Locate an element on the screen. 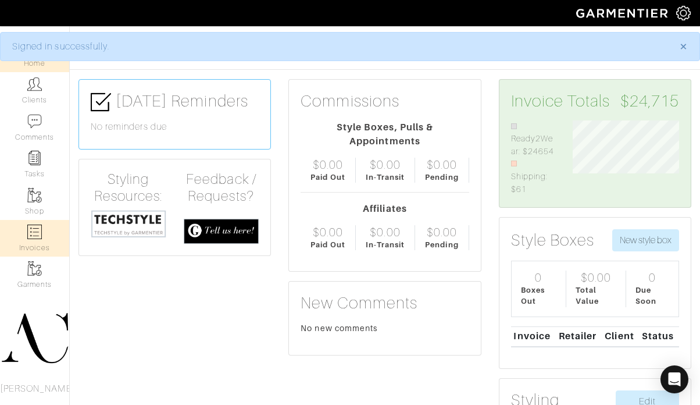 The width and height of the screenshot is (700, 405). img: techstyle-93310999766a10050dc78ceb7f971a75838126fd19372ce40ba20cdf6a89b94b.png is located at coordinates (128, 224).